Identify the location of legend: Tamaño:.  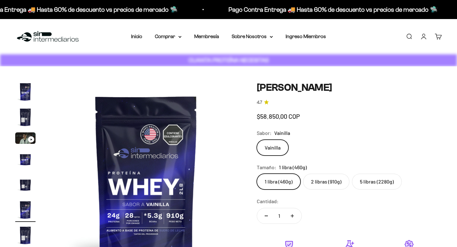
(267, 167).